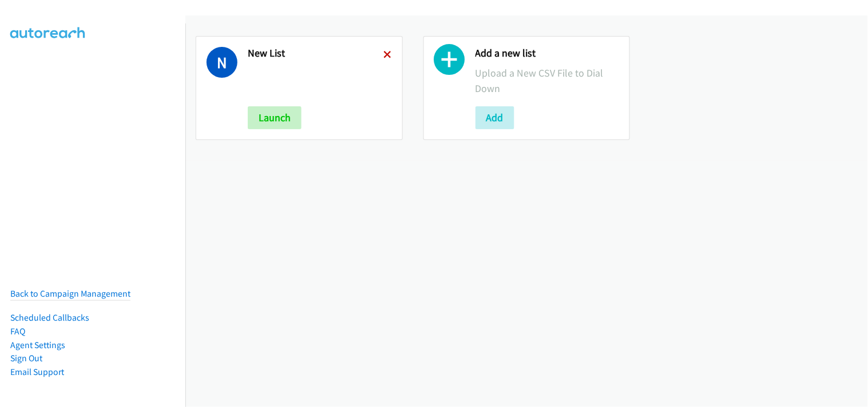 Image resolution: width=868 pixels, height=407 pixels. I want to click on h2: Add a new list, so click(548, 53).